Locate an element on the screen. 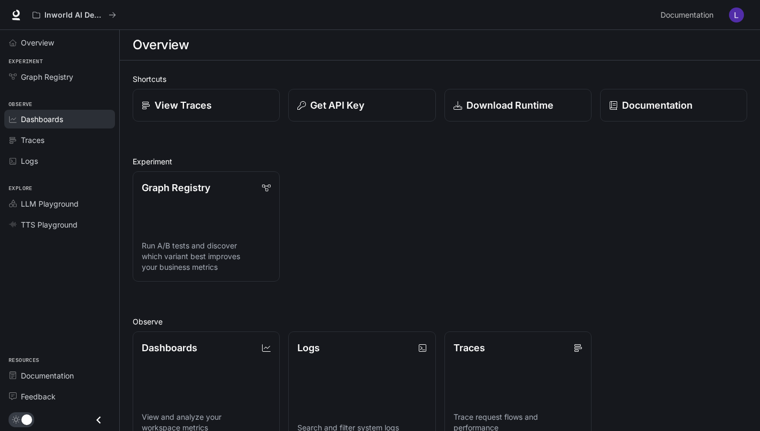 The height and width of the screenshot is (431, 760). a: Traces is located at coordinates (59, 140).